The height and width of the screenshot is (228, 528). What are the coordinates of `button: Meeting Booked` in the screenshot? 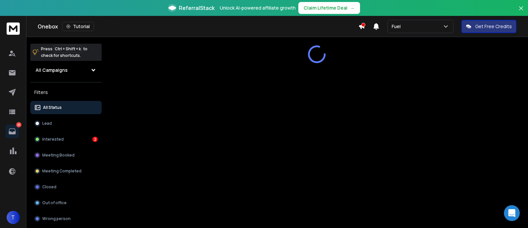 It's located at (66, 155).